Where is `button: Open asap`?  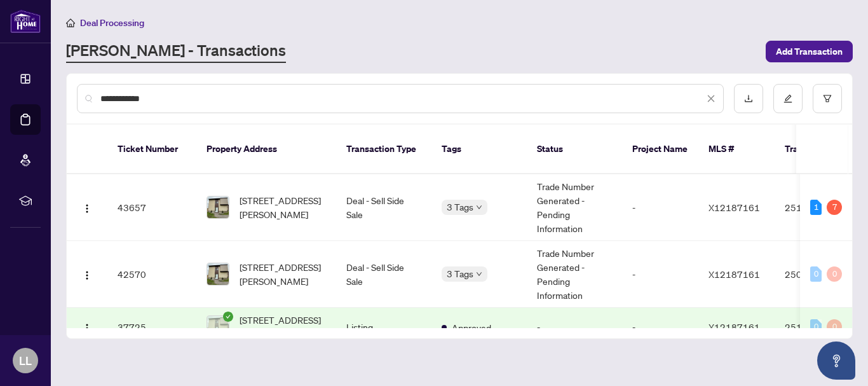 button: Open asap is located at coordinates (836, 360).